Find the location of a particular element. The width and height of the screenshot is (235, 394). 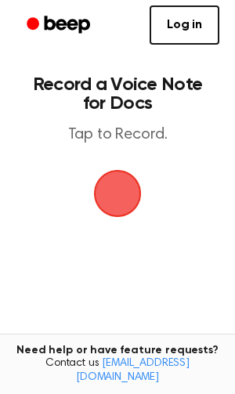

button: Beep Logo is located at coordinates (118, 194).